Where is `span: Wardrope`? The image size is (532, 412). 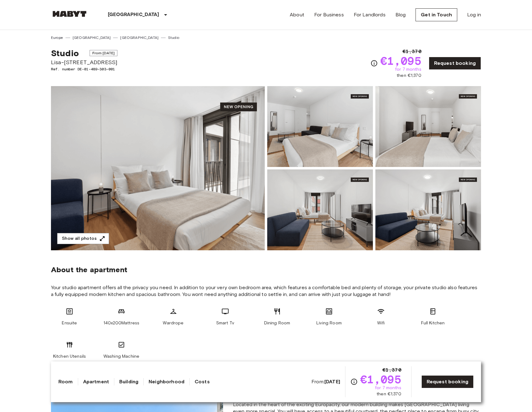 span: Wardrope is located at coordinates (173, 324).